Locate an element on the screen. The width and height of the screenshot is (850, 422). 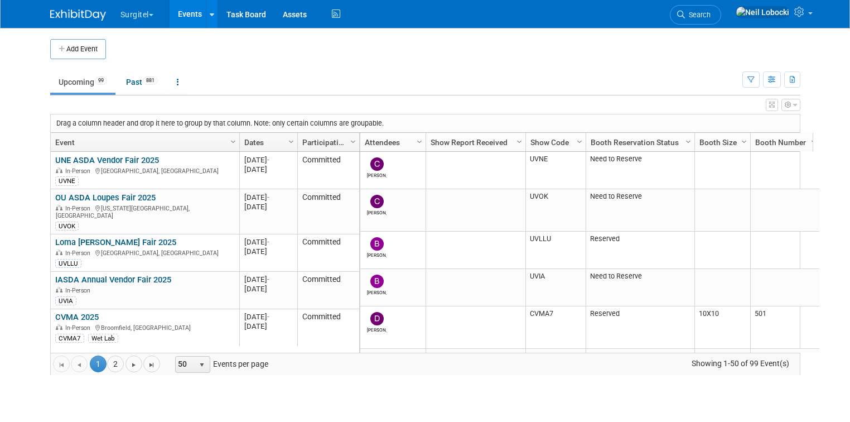
div: Chris Reidy is located at coordinates (376, 211).